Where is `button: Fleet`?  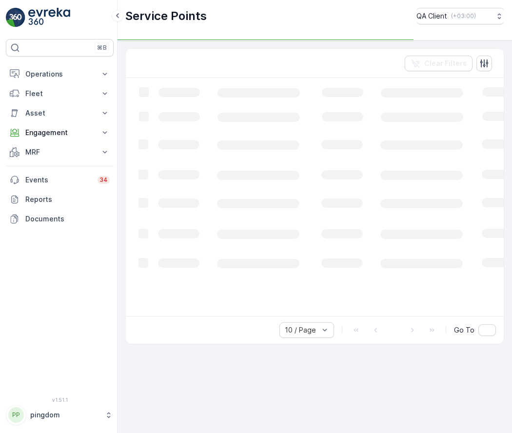
button: Fleet is located at coordinates (60, 94).